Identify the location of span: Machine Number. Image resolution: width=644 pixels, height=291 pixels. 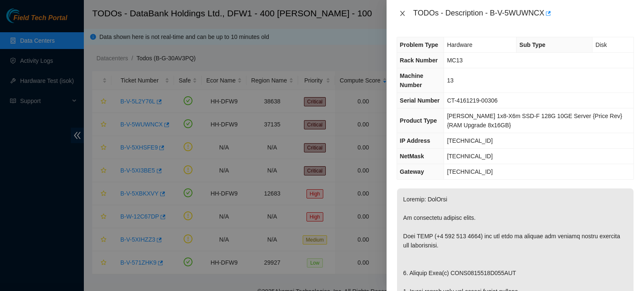
(411, 80).